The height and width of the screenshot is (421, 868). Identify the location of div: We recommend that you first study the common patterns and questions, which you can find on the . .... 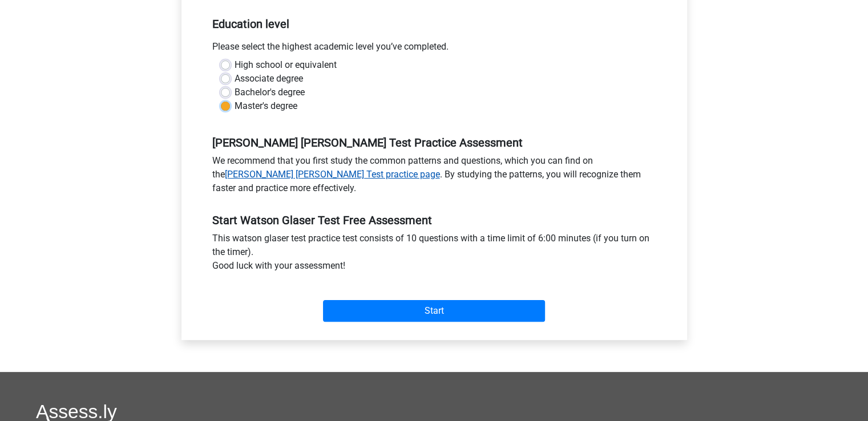
(435, 177).